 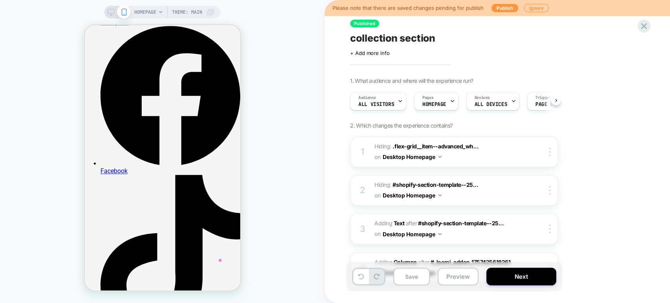 What do you see at coordinates (411, 80) in the screenshot?
I see `span: 1. What audience and where will the experience run?` at bounding box center [411, 80].